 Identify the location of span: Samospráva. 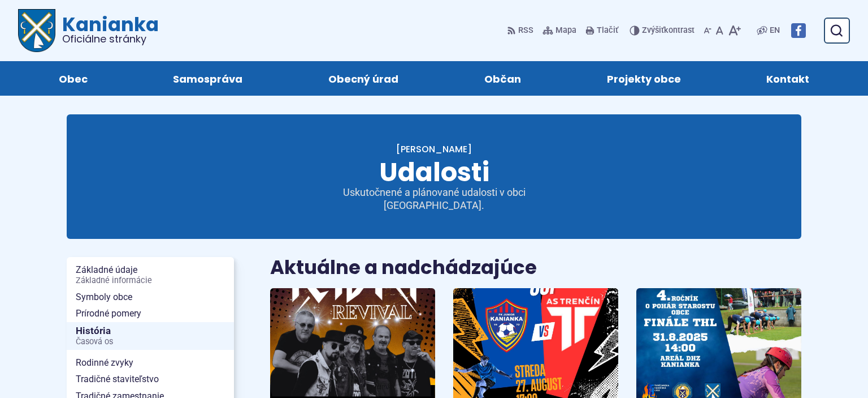
(207, 78).